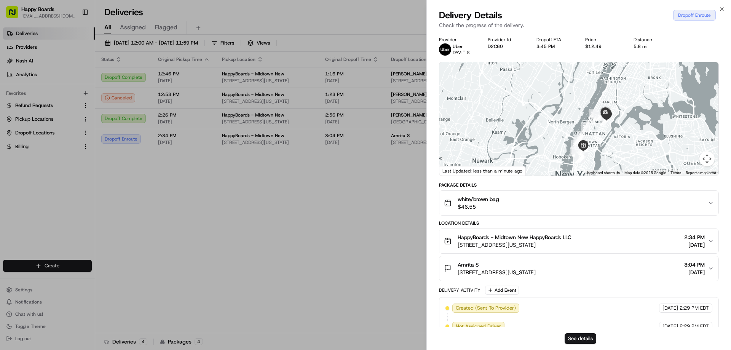 The height and width of the screenshot is (350, 731). I want to click on span: Amrita S, so click(468, 265).